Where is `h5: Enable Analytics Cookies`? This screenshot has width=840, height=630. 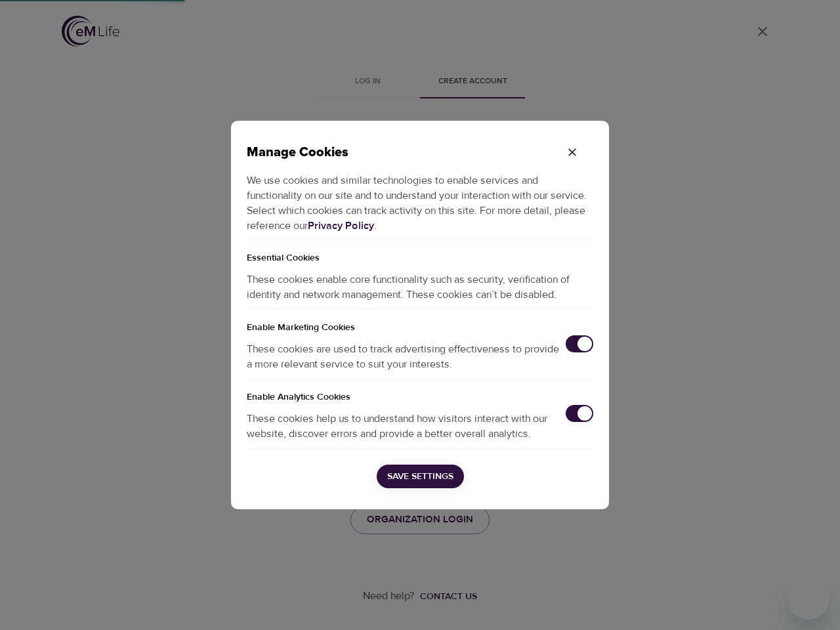
h5: Enable Analytics Cookies is located at coordinates (420, 392).